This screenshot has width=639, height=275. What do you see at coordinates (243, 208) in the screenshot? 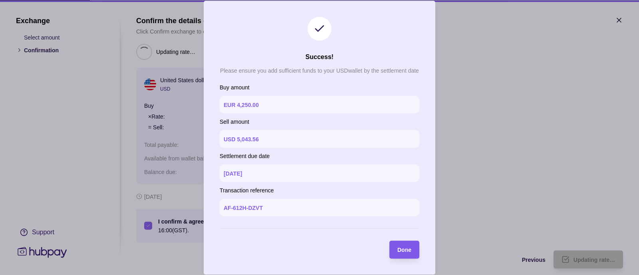
I see `p: AF-612H-DZVT` at bounding box center [243, 208].